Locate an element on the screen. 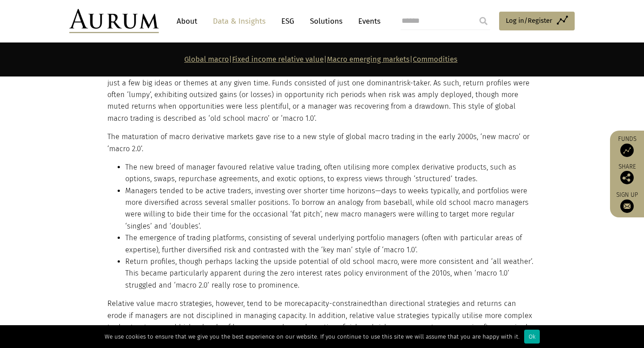  a: Global macro is located at coordinates (207, 59).